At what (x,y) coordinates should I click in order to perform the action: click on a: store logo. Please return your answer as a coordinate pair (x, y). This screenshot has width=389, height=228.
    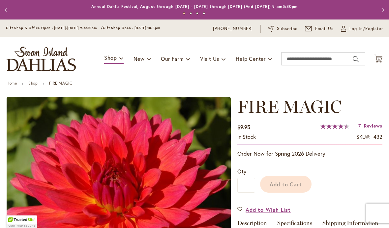
    Looking at the image, I should click on (41, 59).